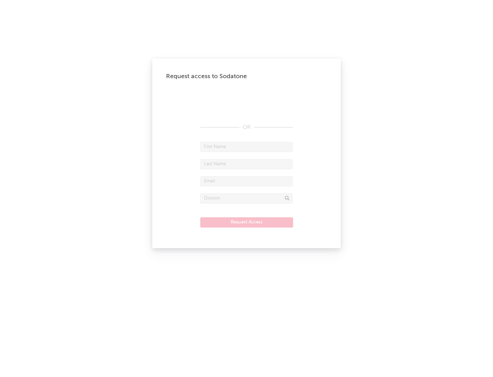 Image resolution: width=493 pixels, height=377 pixels. I want to click on div: Request access to Sodatone, so click(247, 76).